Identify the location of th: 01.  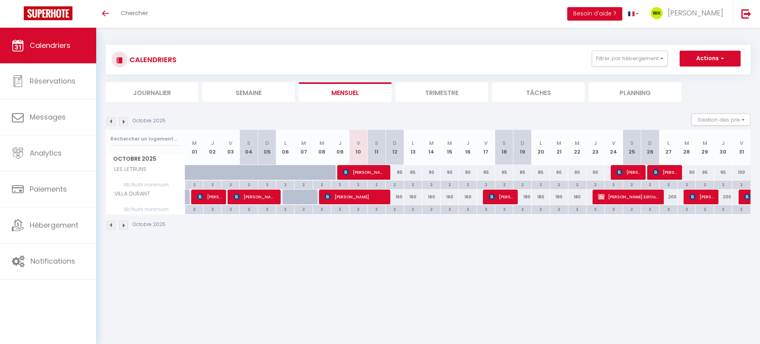
(194, 147).